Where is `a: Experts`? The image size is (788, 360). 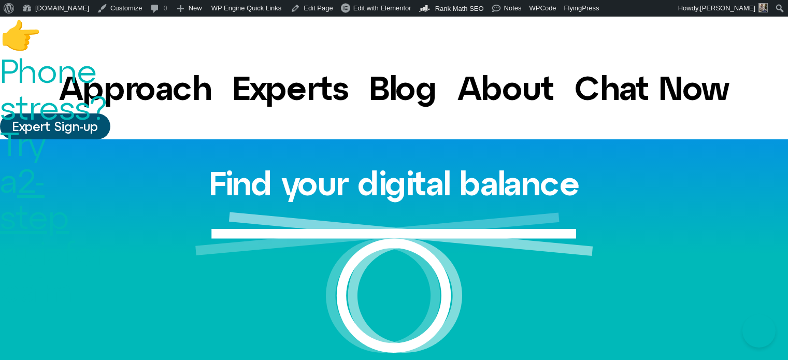
a: Experts is located at coordinates (290, 88).